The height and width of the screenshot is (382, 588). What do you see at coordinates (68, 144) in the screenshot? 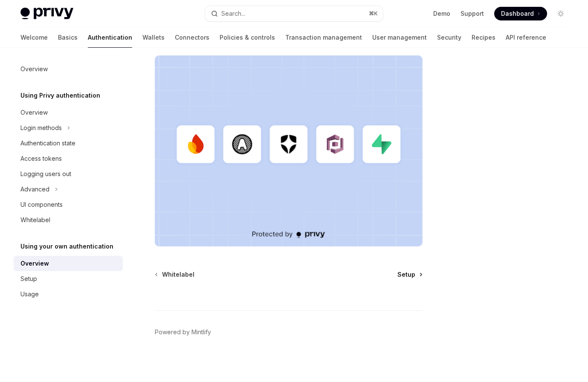
I see `a: Authentication state` at bounding box center [68, 144].